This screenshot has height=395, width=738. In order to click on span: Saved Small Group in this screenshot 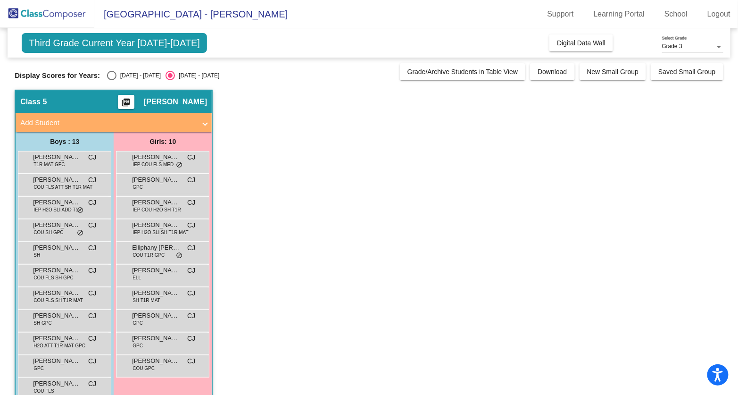, I will do `click(686, 72)`.